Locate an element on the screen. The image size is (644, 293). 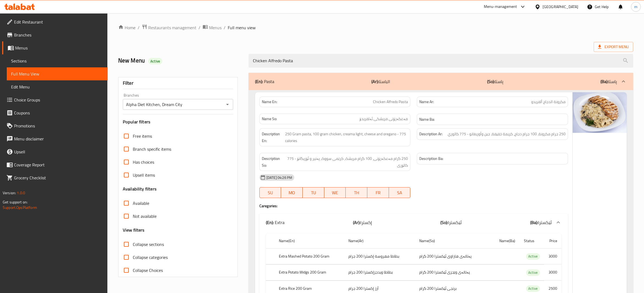
span: WE is located at coordinates (335, 193).